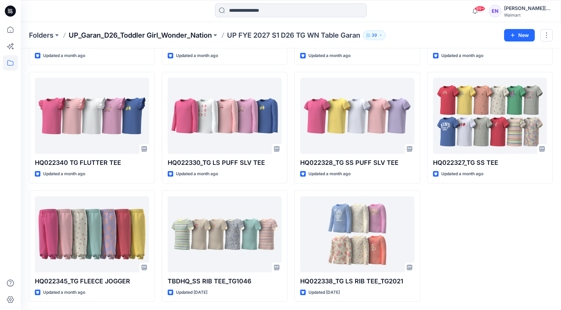 The width and height of the screenshot is (561, 310). I want to click on a: Folders, so click(41, 35).